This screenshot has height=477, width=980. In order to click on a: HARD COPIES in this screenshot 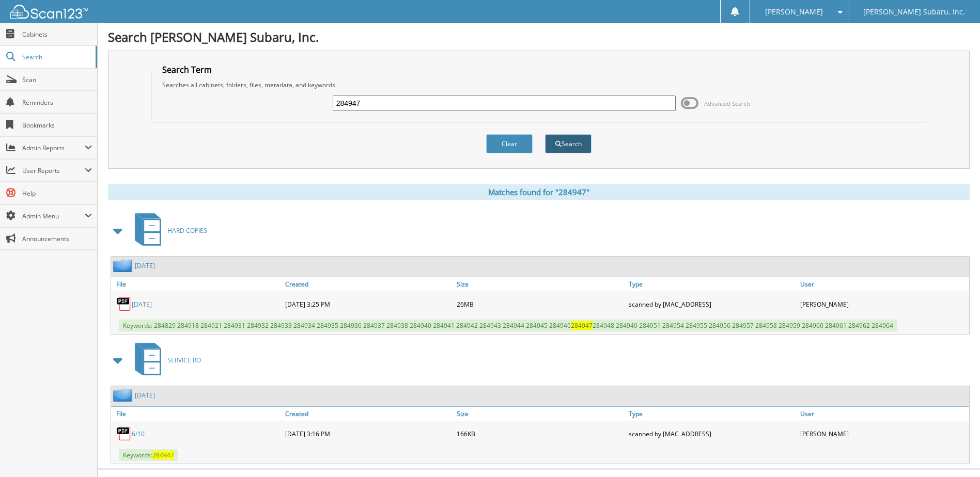, I will do `click(168, 230)`.